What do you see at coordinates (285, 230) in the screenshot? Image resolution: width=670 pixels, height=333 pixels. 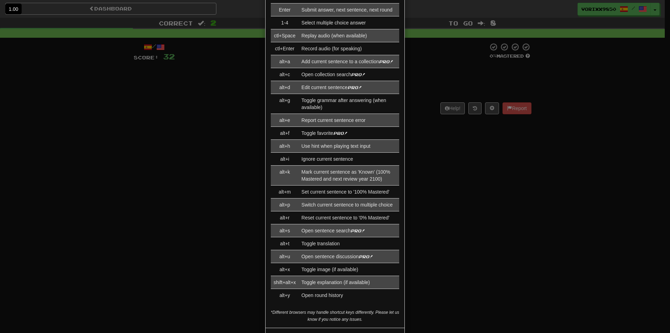 I see `td: alt+s` at bounding box center [285, 230].